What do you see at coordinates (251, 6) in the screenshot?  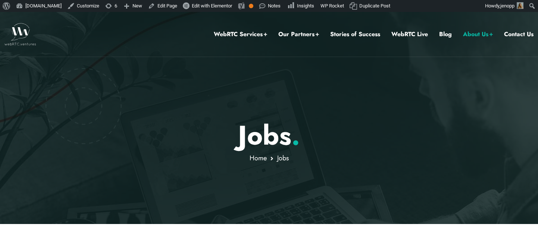 I see `div: OK` at bounding box center [251, 6].